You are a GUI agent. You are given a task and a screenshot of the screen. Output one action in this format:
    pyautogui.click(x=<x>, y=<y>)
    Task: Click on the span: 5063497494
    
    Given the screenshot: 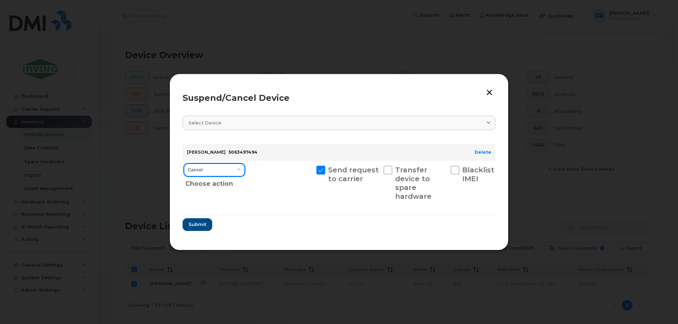 What is the action you would take?
    pyautogui.click(x=243, y=152)
    